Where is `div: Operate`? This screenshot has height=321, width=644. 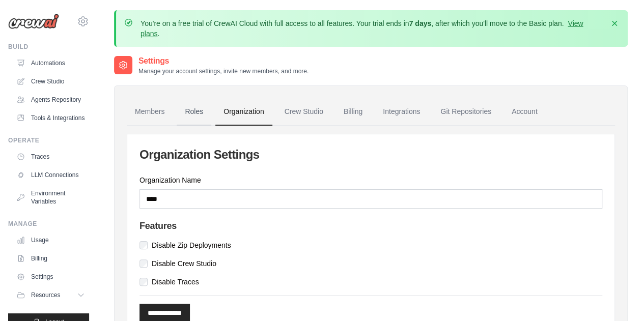 div: Operate is located at coordinates (48, 140).